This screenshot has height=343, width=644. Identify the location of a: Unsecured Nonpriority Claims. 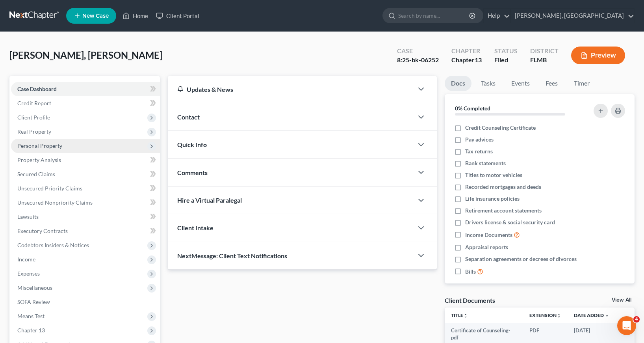
(86, 202).